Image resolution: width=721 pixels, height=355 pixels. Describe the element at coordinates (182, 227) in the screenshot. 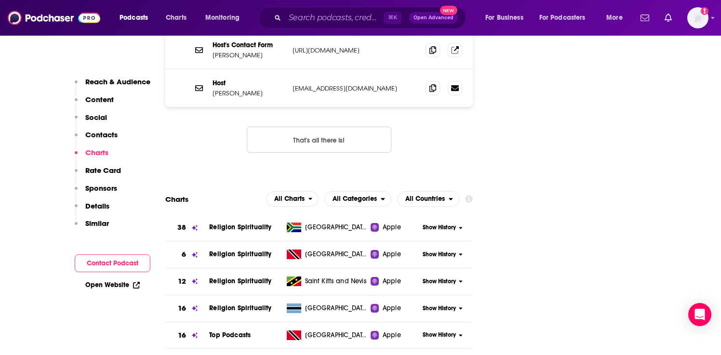

I see `h3: 38` at that location.